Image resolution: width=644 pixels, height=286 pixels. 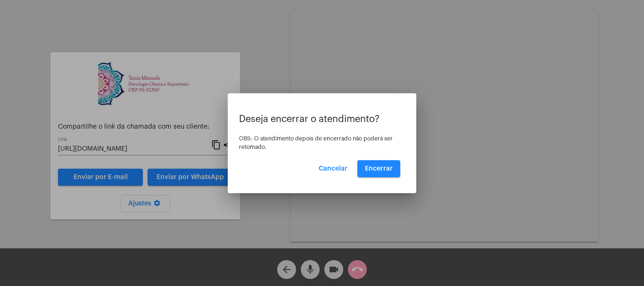 I want to click on span: OBS: O atendimento depois de encerrado não poderá ser retomado., so click(x=316, y=142).